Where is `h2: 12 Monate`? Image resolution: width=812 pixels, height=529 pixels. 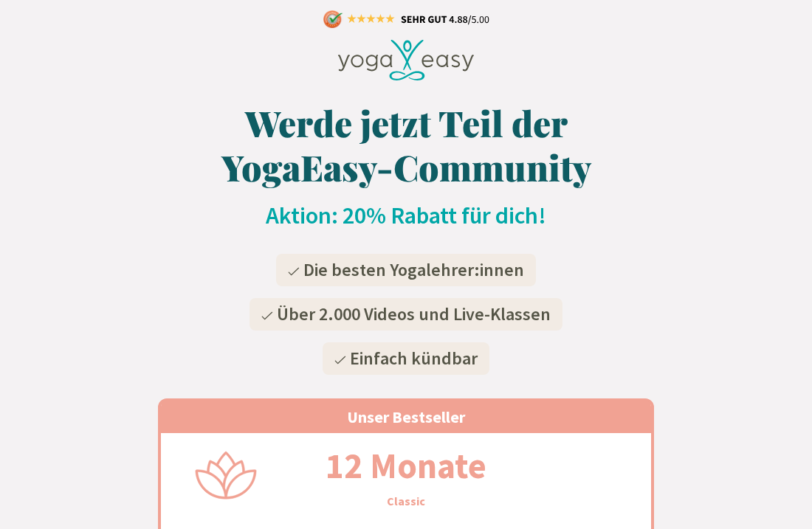 h2: 12 Monate is located at coordinates (406, 465).